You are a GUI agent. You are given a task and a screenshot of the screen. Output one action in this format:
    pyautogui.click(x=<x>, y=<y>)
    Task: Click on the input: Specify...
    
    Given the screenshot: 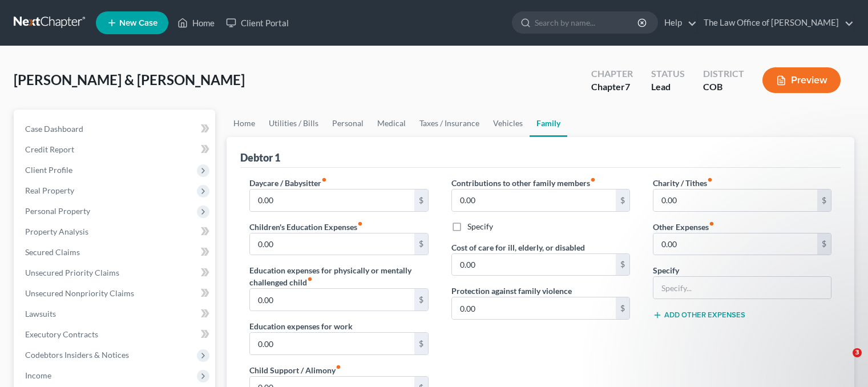 What is the action you would take?
    pyautogui.click(x=742, y=288)
    